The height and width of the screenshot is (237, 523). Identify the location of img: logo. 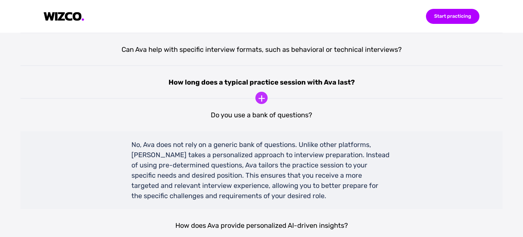
(64, 16).